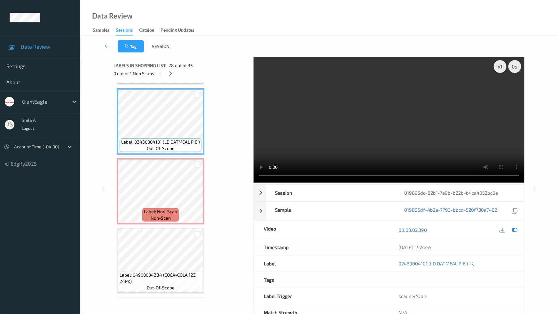 The width and height of the screenshot is (558, 314). Describe the element at coordinates (161, 142) in the screenshot. I see `span: Label: 02430004101 (LD OATMEAL PIE )` at that location.